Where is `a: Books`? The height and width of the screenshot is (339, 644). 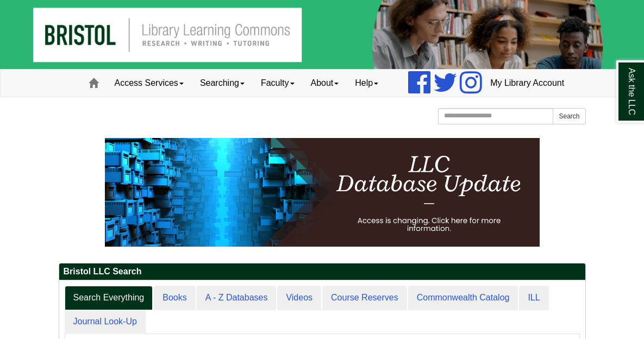 a: Books is located at coordinates (174, 298).